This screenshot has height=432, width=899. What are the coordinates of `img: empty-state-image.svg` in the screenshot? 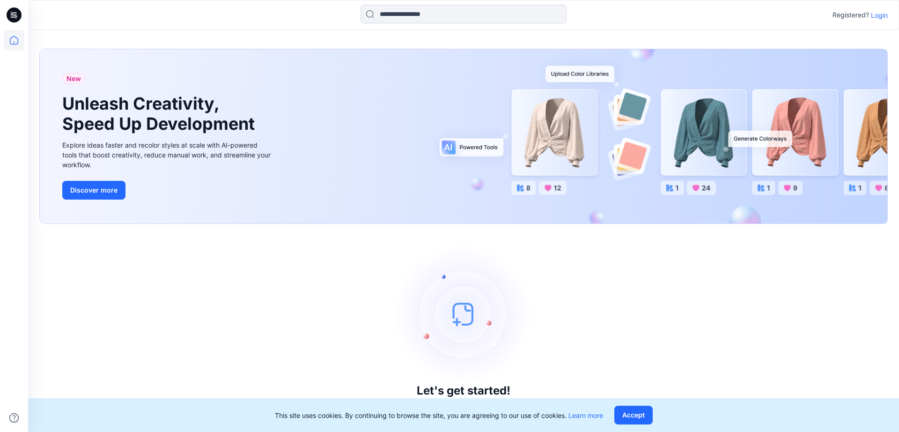 It's located at (464, 314).